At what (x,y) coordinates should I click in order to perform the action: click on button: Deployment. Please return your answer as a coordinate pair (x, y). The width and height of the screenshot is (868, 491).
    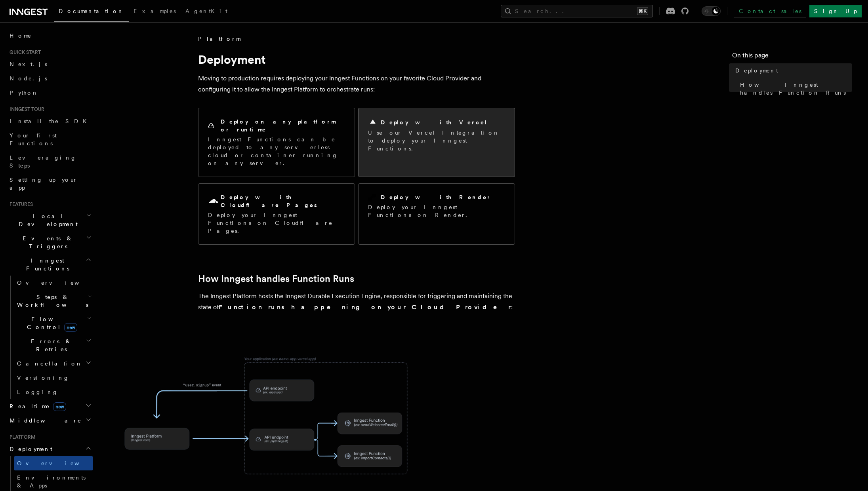
    Looking at the image, I should click on (50, 449).